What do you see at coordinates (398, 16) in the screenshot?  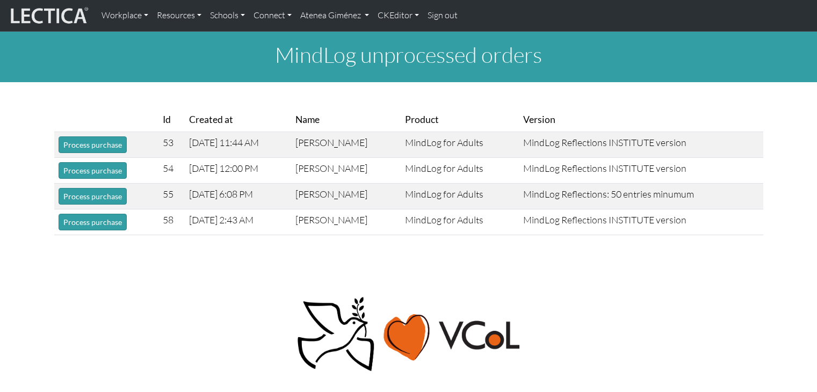 I see `a: CKEditor` at bounding box center [398, 16].